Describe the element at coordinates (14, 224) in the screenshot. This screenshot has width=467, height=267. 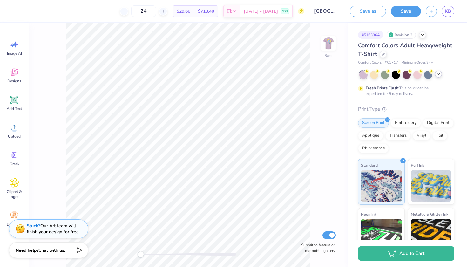
I see `span: Decorate` at that location.